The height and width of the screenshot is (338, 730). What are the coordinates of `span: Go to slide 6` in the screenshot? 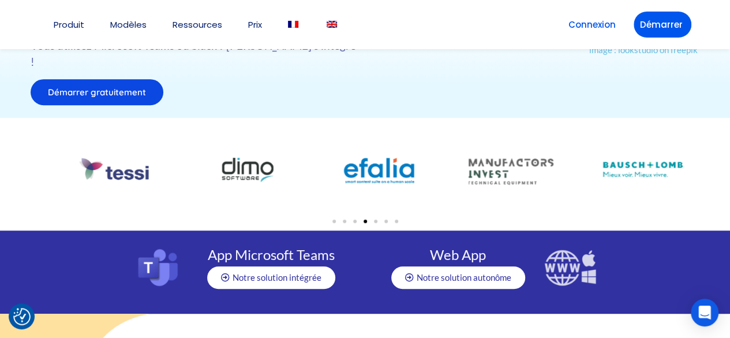 It's located at (386, 221).